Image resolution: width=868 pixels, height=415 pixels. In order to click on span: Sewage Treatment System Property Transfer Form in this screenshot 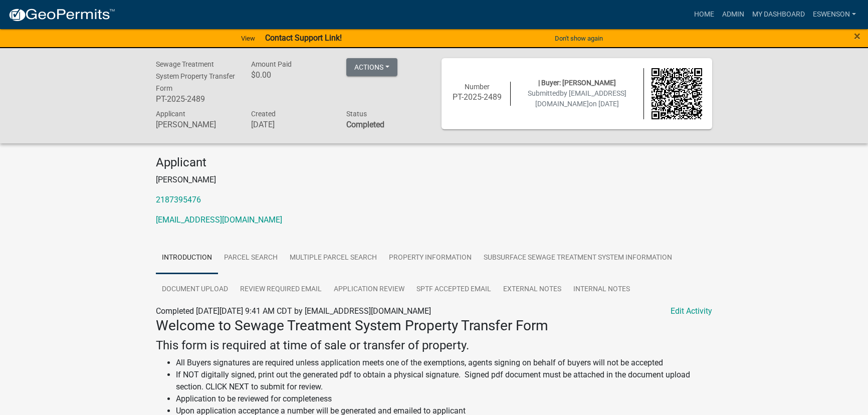, I will do `click(195, 76)`.